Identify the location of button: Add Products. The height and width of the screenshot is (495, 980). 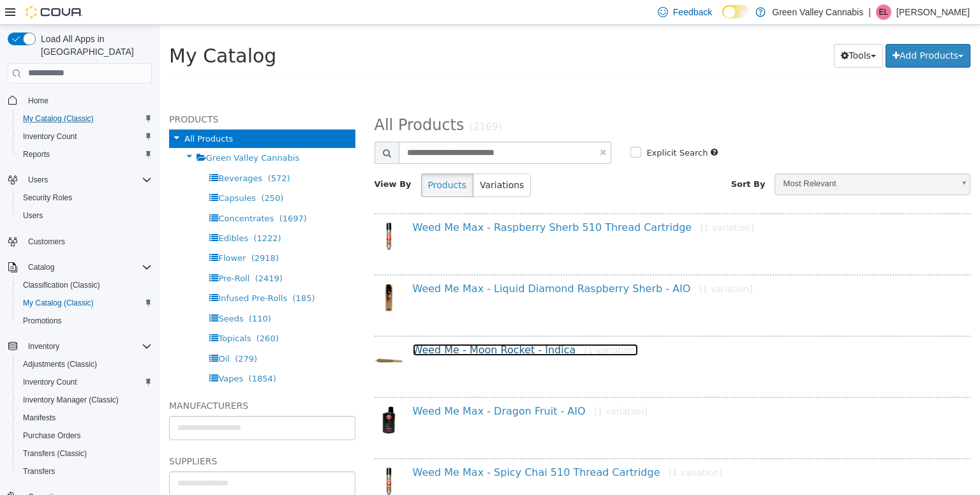
(768, 31).